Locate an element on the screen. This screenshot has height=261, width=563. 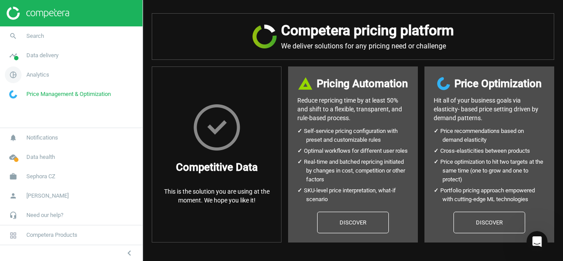
button: chevron_left is located at coordinates (129, 253).